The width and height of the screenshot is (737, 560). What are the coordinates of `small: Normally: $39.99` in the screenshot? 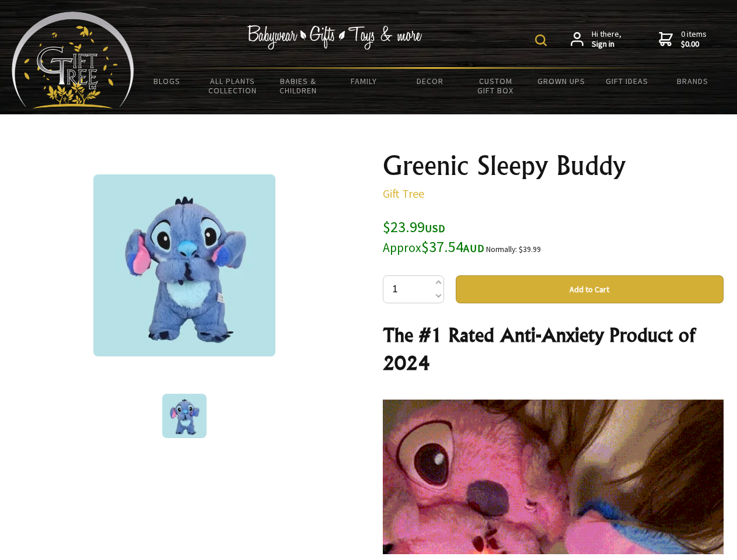 It's located at (513, 249).